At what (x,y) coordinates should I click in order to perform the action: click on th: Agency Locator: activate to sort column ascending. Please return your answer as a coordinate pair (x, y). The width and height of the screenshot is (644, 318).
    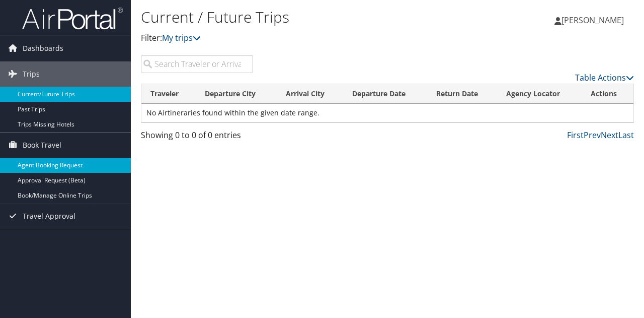
    Looking at the image, I should click on (539, 94).